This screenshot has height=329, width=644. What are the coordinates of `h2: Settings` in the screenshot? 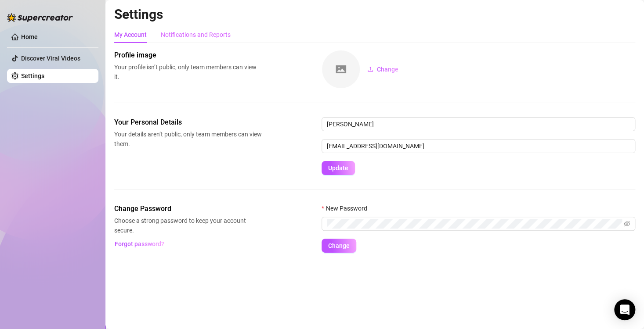 It's located at (375, 15).